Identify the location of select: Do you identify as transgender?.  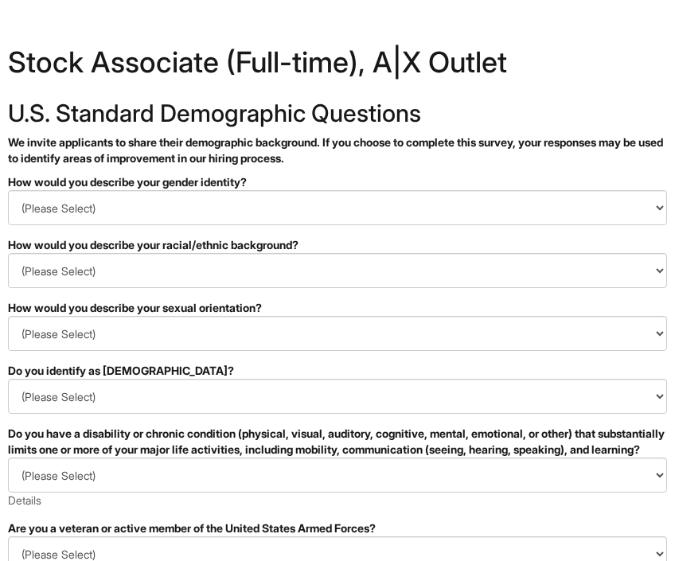
(337, 396).